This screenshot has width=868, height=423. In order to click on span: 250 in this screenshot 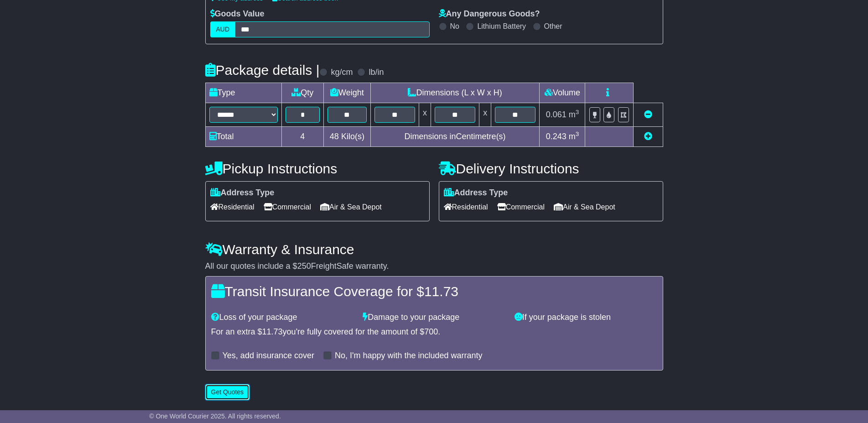, I will do `click(305, 266)`.